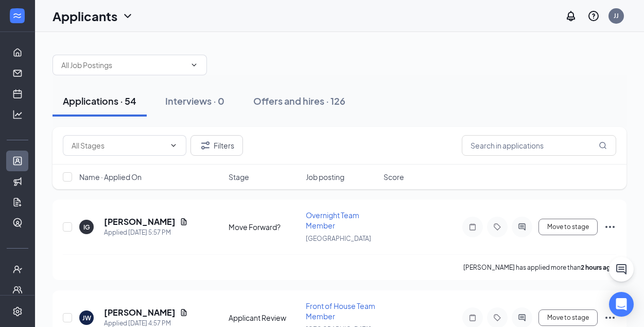  What do you see at coordinates (100, 100) in the screenshot?
I see `div: Applications · 54` at bounding box center [100, 100].